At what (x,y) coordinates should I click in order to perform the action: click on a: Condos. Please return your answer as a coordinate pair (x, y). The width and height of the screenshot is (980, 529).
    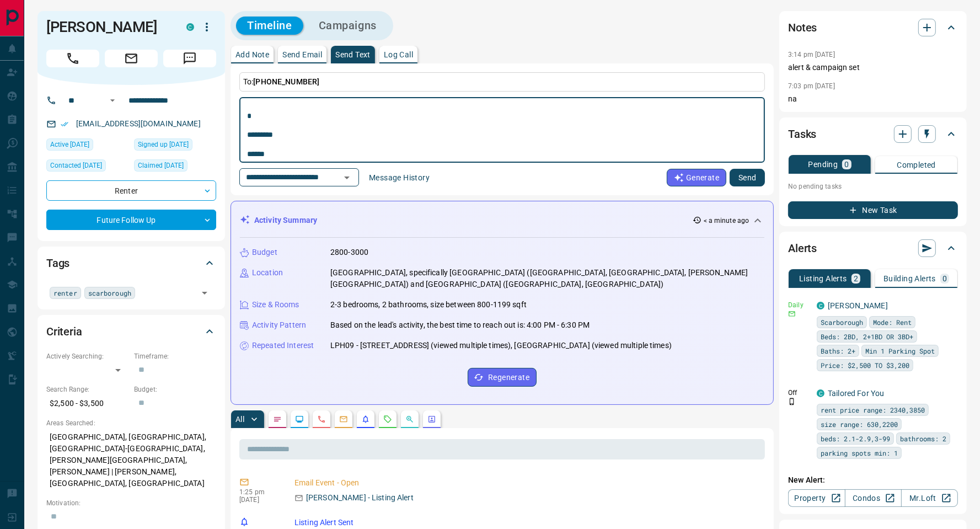
    Looking at the image, I should click on (873, 498).